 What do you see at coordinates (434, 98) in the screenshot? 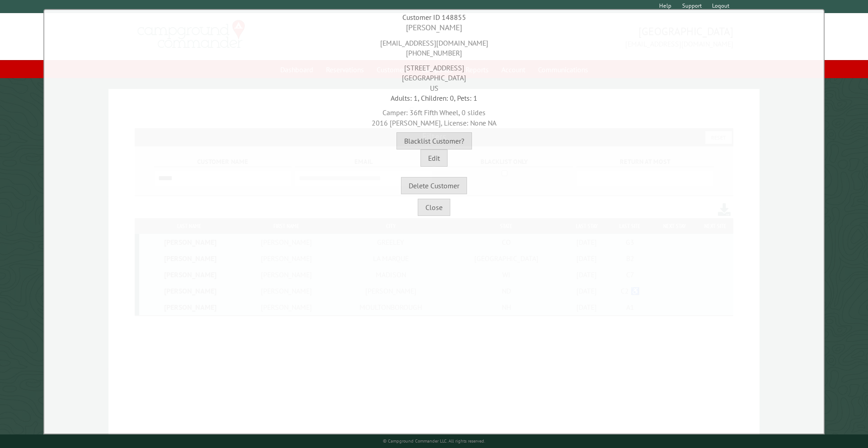
I see `div: Adults: 1, Children: 0, Pets: 1` at bounding box center [434, 98].